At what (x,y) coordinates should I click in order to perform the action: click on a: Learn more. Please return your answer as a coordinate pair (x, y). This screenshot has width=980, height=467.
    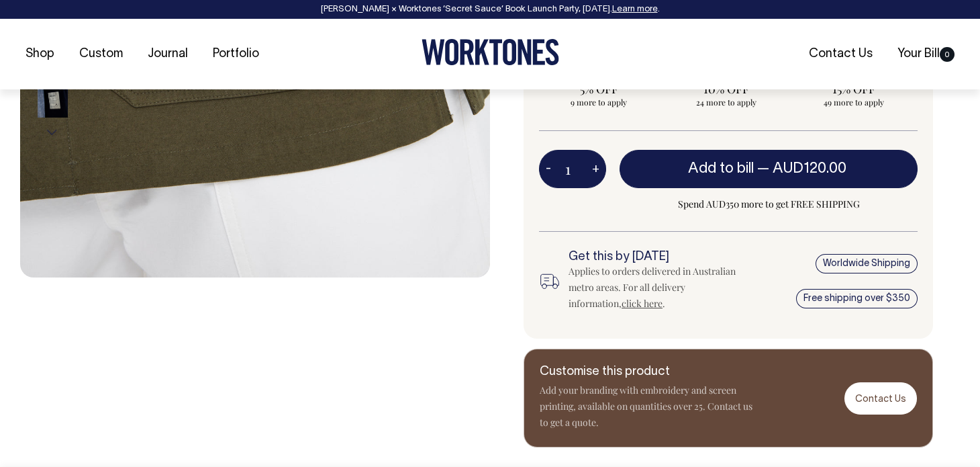
    Looking at the image, I should click on (635, 9).